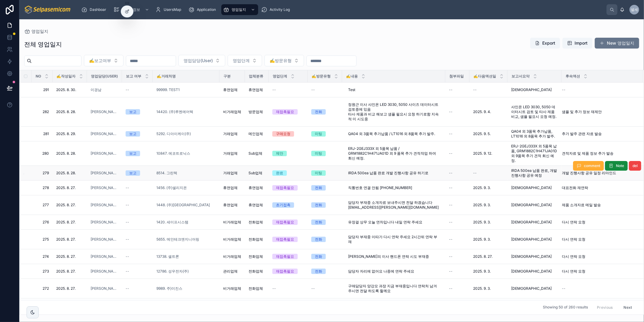 The image size is (644, 322). Describe the element at coordinates (257, 240) in the screenshot. I see `a: 전화업체` at that location.